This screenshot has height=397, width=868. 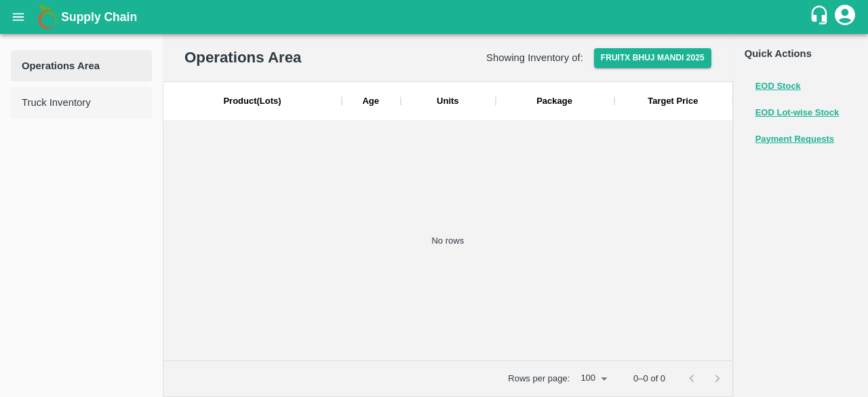 I want to click on div: Kgs, so click(x=447, y=101).